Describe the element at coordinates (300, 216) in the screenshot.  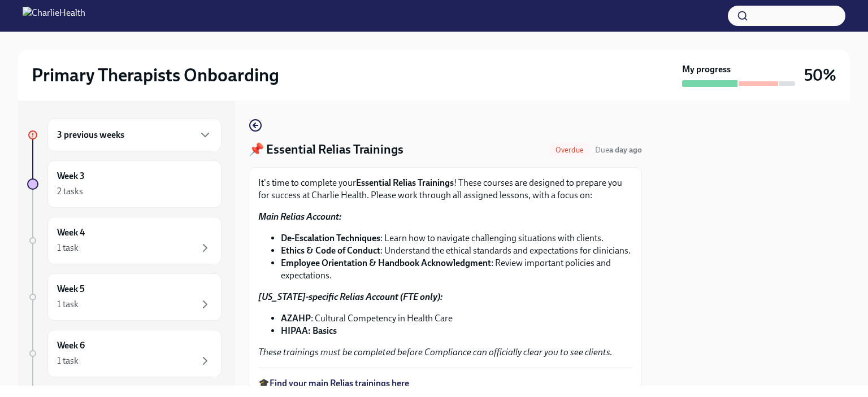
I see `strong: Main Relias Account:` at that location.